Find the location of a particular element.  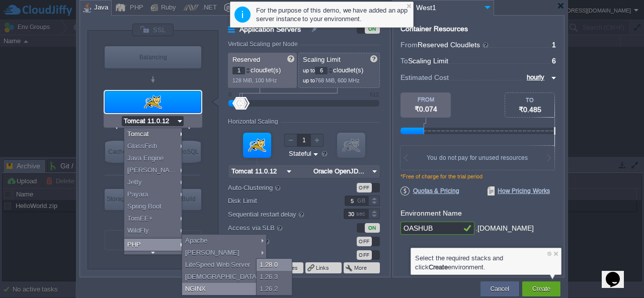

span: Reserved Cloudlets is located at coordinates (453, 45).